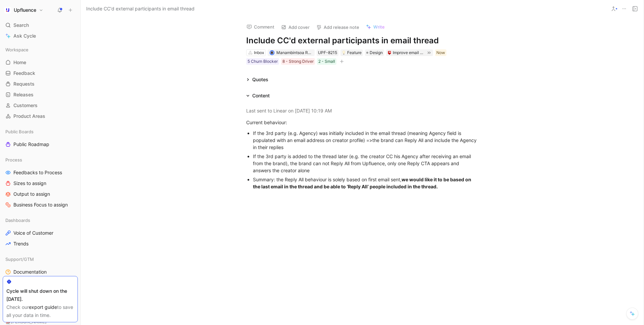 The image size is (644, 325). I want to click on div: 💡Feature, so click(352, 53).